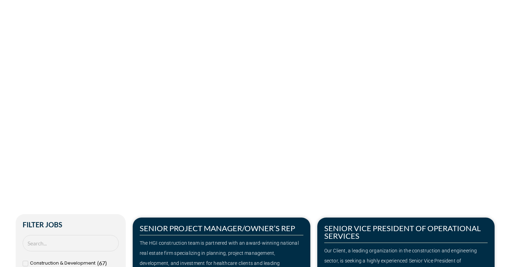  What do you see at coordinates (217, 228) in the screenshot?
I see `a: SENIOR PROJECT MANAGER/OWNER’S REP` at bounding box center [217, 228].